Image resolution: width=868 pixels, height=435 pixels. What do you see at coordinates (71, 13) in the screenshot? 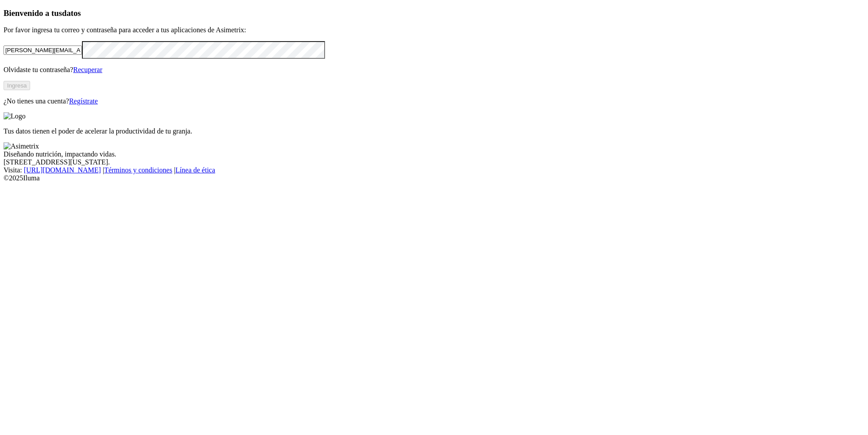
I see `span: datos` at bounding box center [71, 13].